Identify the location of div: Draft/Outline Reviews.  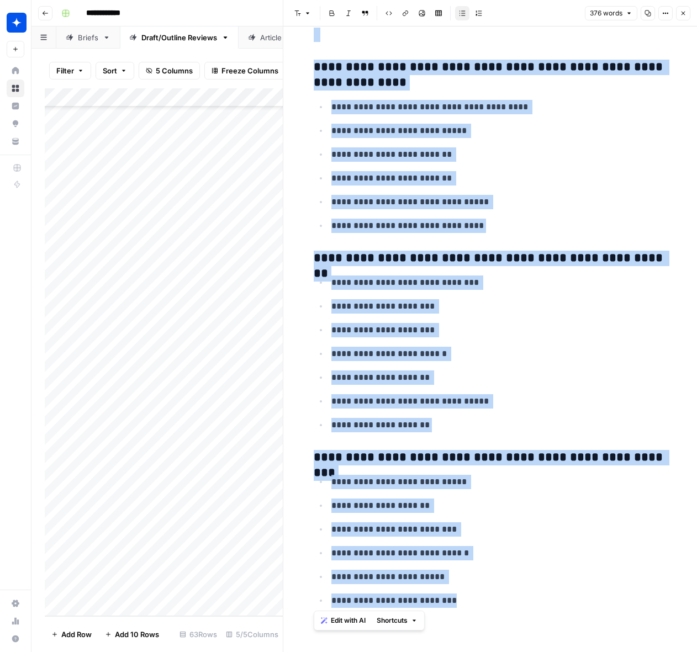
(179, 38).